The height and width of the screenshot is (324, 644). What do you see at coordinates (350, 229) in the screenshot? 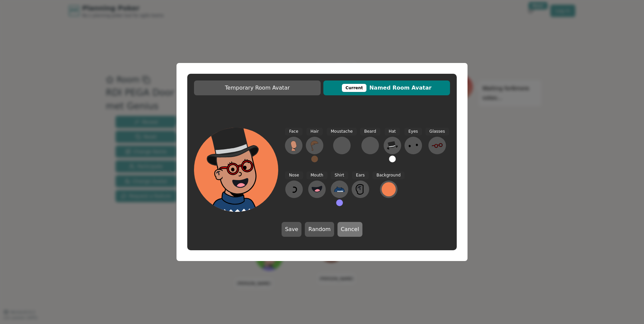
I see `button: Cancel` at bounding box center [350, 229].